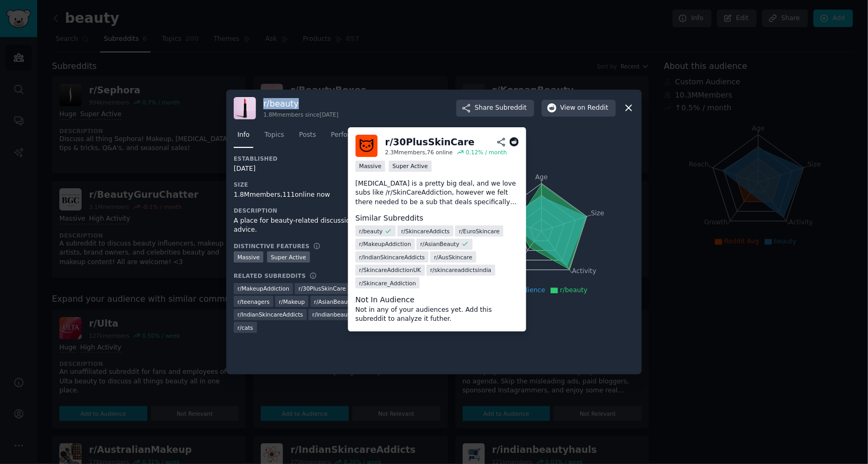  Describe the element at coordinates (387, 283) in the screenshot. I see `span: r/ Skincare_Addiction` at that location.